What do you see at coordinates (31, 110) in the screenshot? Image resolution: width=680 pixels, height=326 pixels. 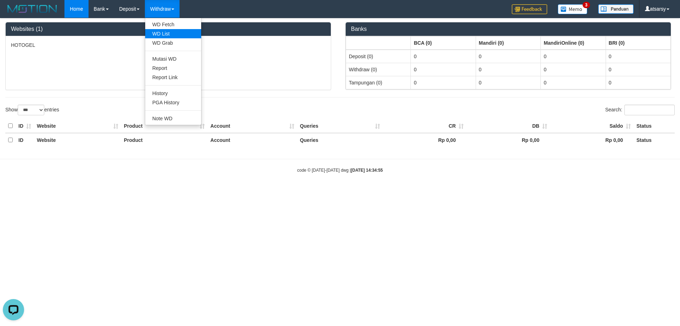 I see `select: Showentries` at bounding box center [31, 110].